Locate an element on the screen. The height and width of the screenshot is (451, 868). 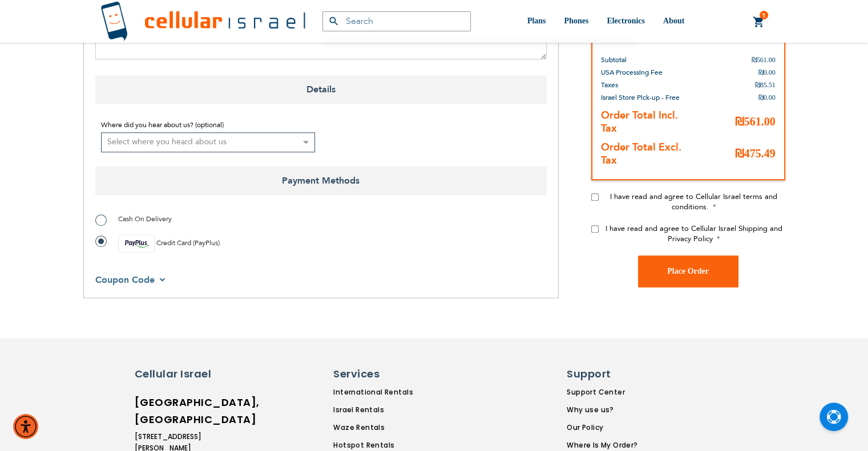
span: Place Order is located at coordinates (688, 271).